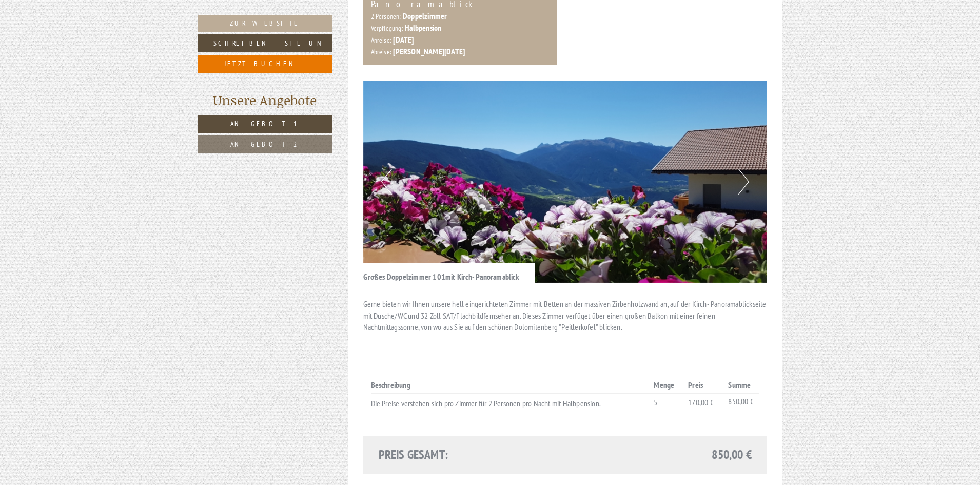 This screenshot has width=980, height=485. Describe the element at coordinates (381, 52) in the screenshot. I see `small: Abreise:` at that location.